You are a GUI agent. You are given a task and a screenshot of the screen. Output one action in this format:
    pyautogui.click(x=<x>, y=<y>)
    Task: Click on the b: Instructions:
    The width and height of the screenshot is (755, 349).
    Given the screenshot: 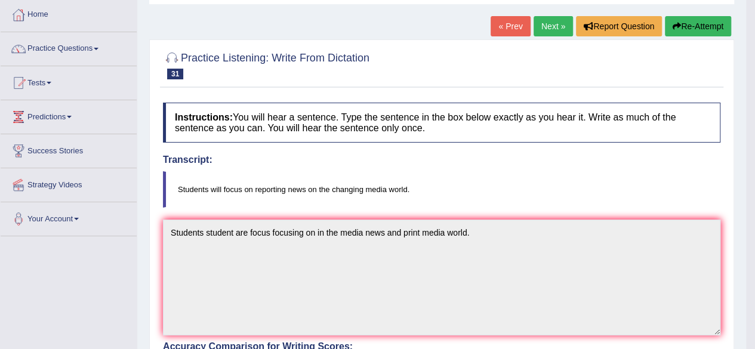 What is the action you would take?
    pyautogui.click(x=204, y=117)
    